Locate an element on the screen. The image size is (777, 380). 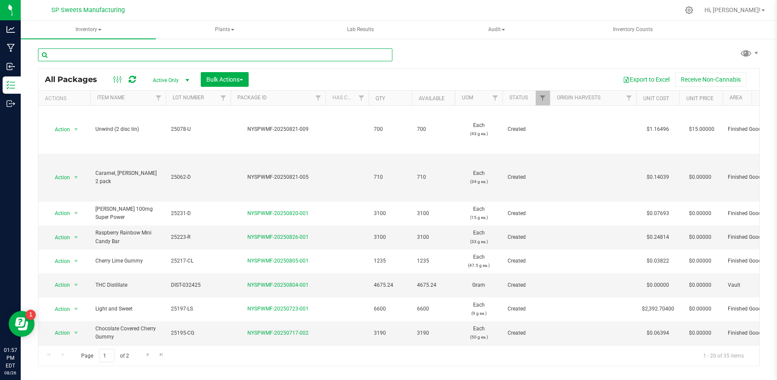
a: NYSPWMF-20250805-001 is located at coordinates (278, 261).